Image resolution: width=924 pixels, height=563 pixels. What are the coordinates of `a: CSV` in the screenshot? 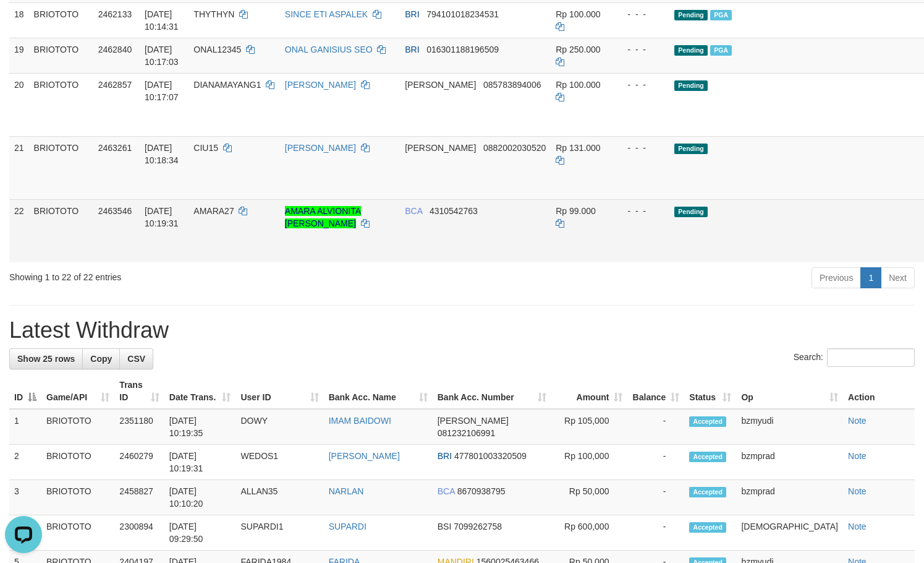 It's located at (136, 359).